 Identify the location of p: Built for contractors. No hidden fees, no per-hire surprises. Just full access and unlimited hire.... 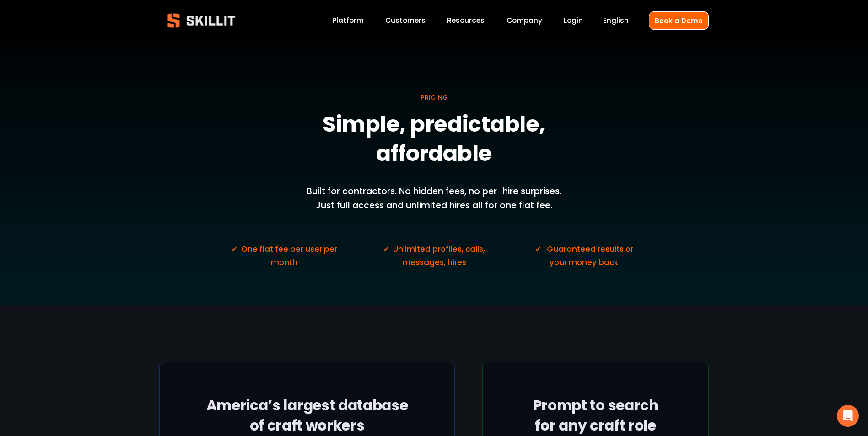
(434, 198).